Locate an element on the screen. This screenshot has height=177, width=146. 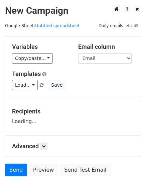
a: Preview is located at coordinates (43, 170).